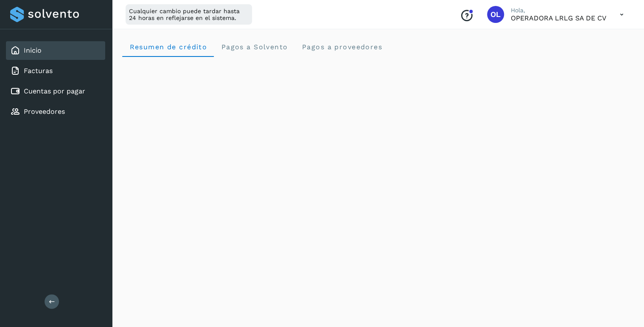  What do you see at coordinates (38, 70) in the screenshot?
I see `a: Facturas` at bounding box center [38, 70].